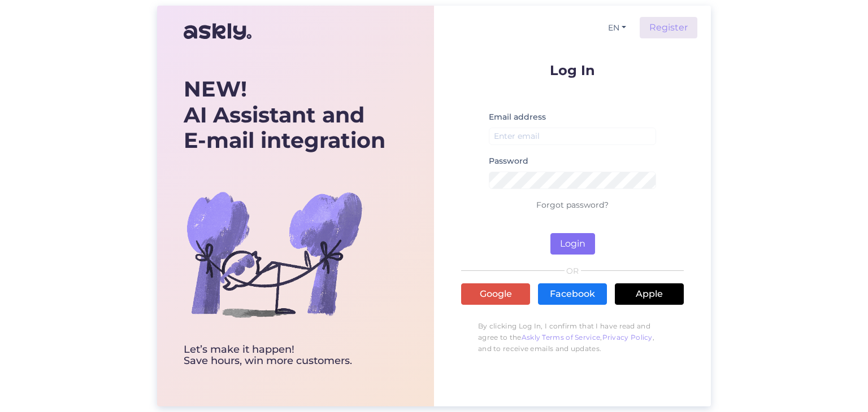 The width and height of the screenshot is (868, 412). Describe the element at coordinates (649, 294) in the screenshot. I see `a: Apple` at that location.